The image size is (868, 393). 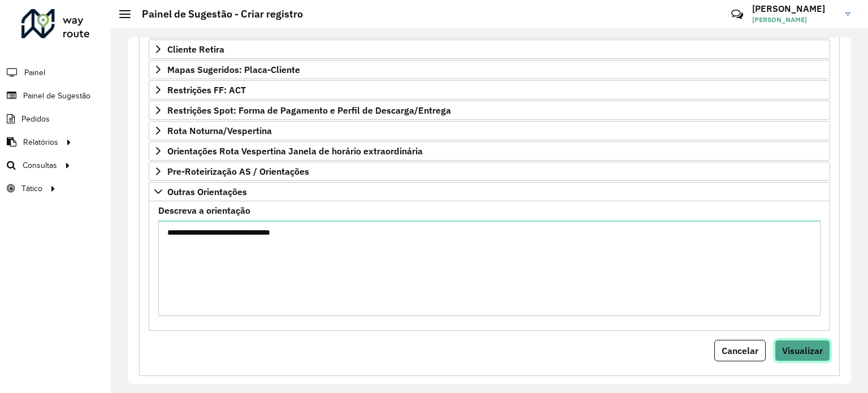 What do you see at coordinates (490, 265) in the screenshot?
I see `div: Outras Orientações` at bounding box center [490, 265].